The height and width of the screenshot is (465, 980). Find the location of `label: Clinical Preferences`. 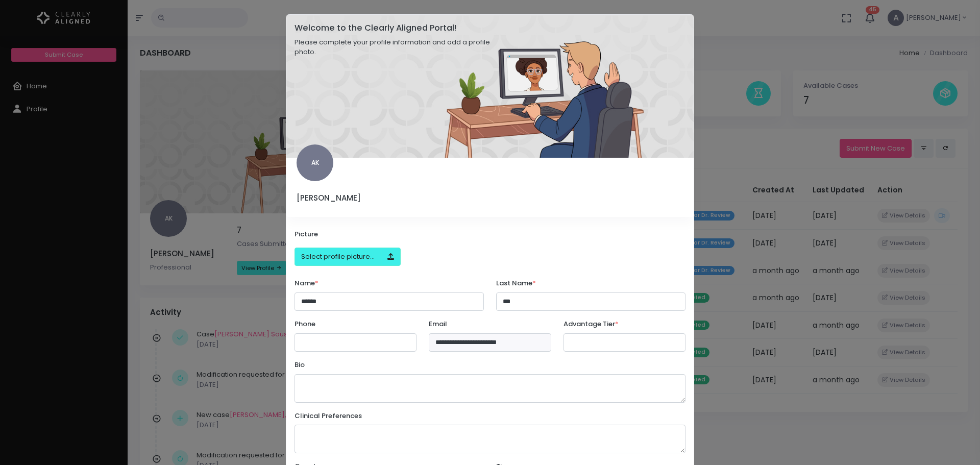

label: Clinical Preferences is located at coordinates (328, 416).